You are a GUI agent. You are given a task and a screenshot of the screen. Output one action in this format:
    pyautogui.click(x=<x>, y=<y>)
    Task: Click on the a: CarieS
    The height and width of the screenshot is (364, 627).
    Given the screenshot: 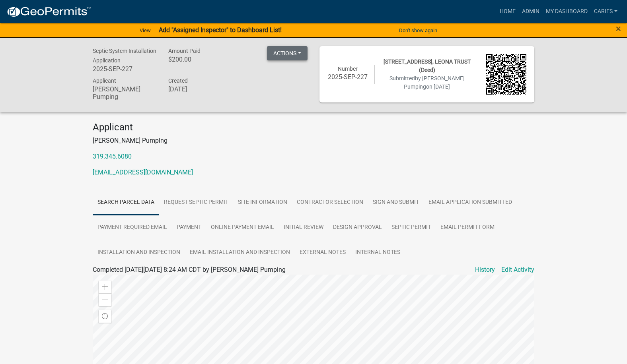 What is the action you would take?
    pyautogui.click(x=606, y=12)
    